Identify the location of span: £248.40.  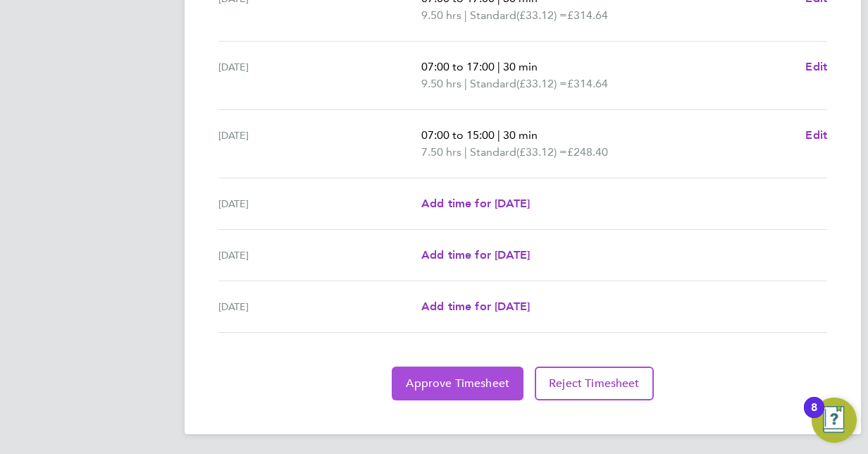
(587, 152).